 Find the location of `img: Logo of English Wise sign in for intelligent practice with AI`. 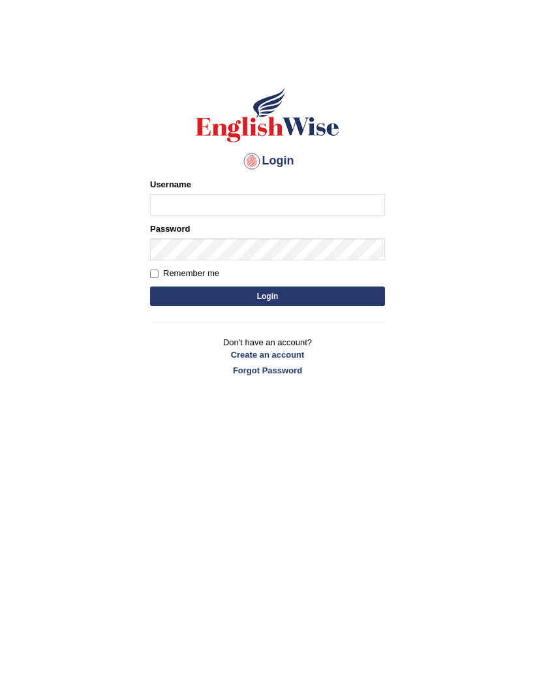

img: Logo of English Wise sign in for intelligent practice with AI is located at coordinates (268, 115).